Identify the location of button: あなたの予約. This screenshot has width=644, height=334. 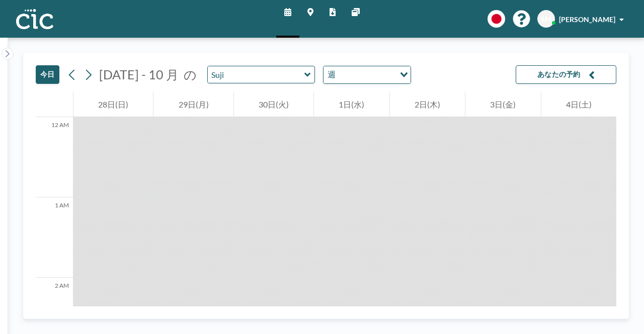
(566, 74).